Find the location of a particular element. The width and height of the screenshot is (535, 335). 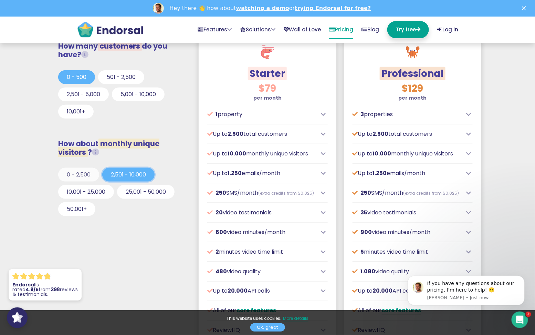

h3: How about ? is located at coordinates (122, 148).